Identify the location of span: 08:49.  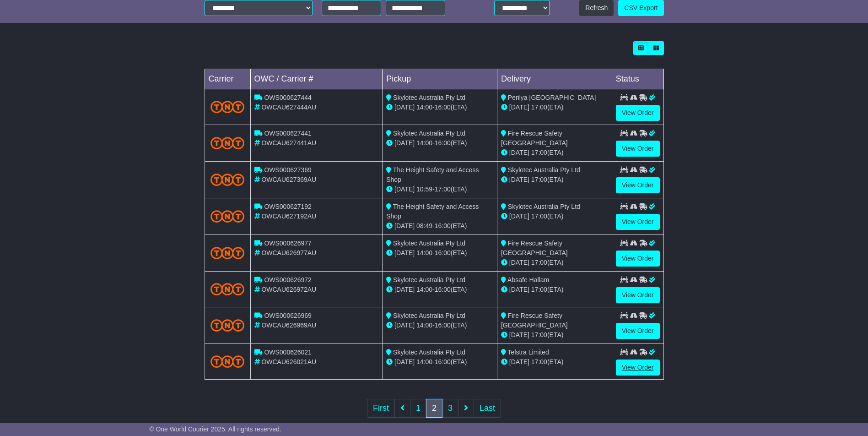
(424, 225).